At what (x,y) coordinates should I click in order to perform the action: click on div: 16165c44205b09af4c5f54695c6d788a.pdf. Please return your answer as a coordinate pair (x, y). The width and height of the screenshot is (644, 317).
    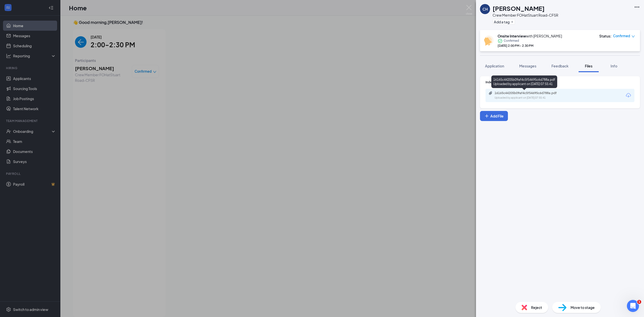
    Looking at the image, I should click on (530, 93).